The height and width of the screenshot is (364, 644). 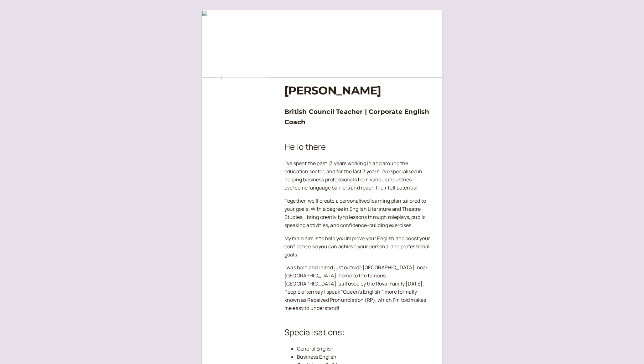 What do you see at coordinates (359, 247) in the screenshot?
I see `p: My main aim is to help you improve your English and boost your confidence so you can achieve your...` at bounding box center [359, 247].